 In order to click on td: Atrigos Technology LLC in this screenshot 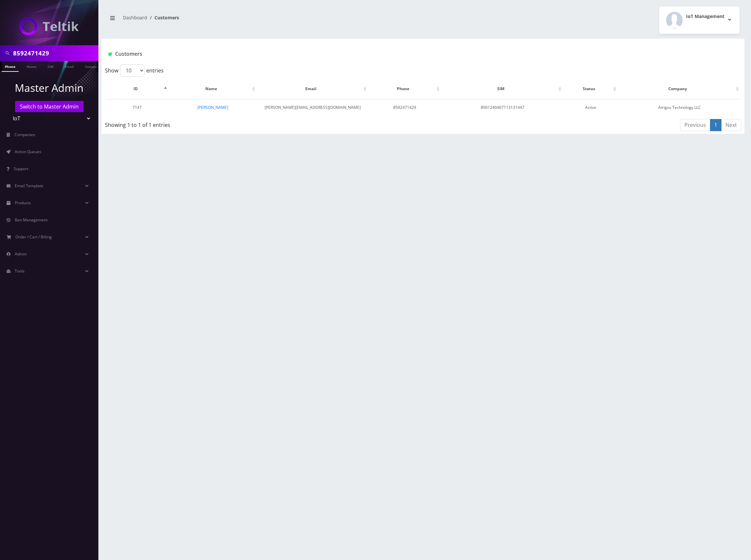, I will do `click(679, 108)`.